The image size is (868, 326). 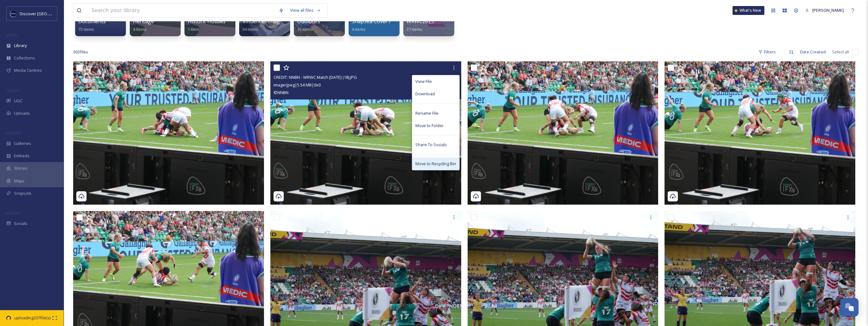 What do you see at coordinates (760, 133) in the screenshot?
I see `img: CREDIT: NNBN - WRWC Match 24 Aug 2025 (16).JPG` at bounding box center [760, 133].